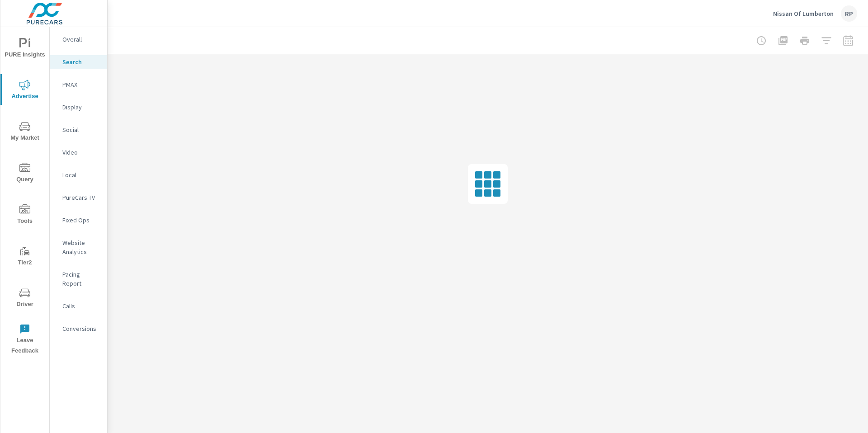 The width and height of the screenshot is (868, 433). I want to click on p: PureCars TV, so click(81, 198).